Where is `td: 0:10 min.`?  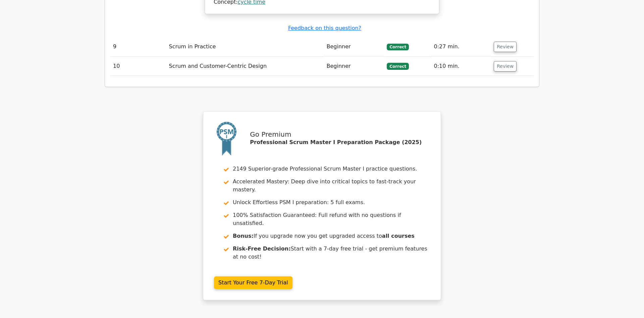
td: 0:10 min. is located at coordinates (461, 66).